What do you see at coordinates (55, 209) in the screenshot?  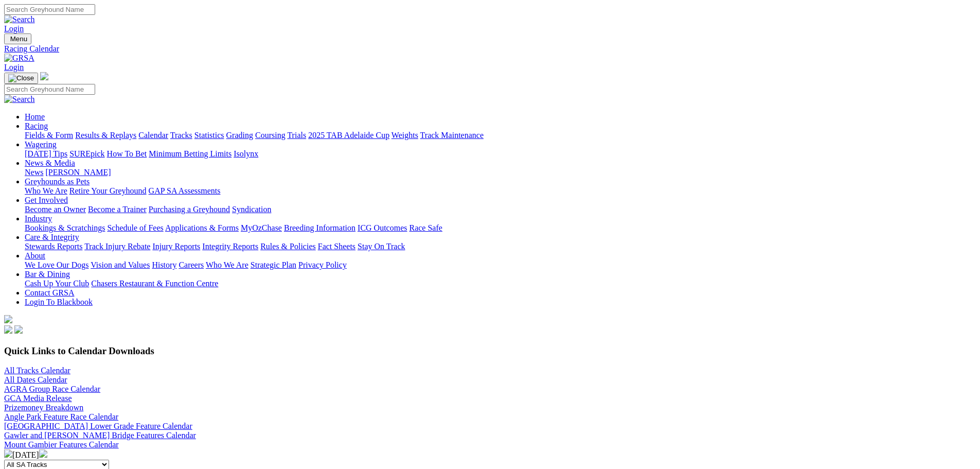 I see `a: Become an Owner` at bounding box center [55, 209].